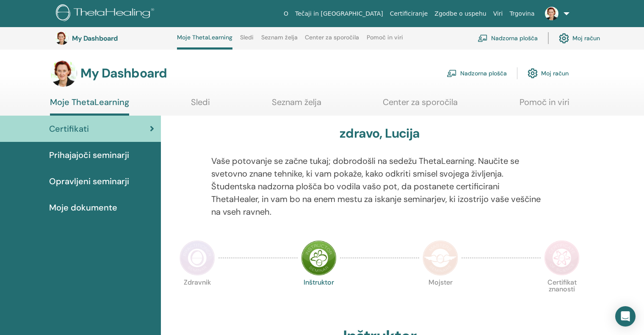 The width and height of the screenshot is (644, 335). What do you see at coordinates (197, 258) in the screenshot?
I see `img: Practitioner` at bounding box center [197, 258].